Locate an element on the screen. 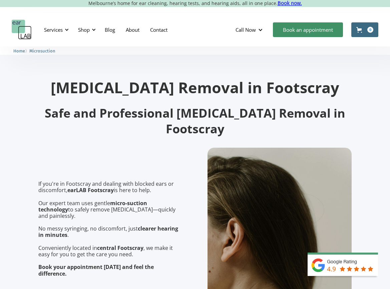 This screenshot has height=289, width=390. a: Open cart is located at coordinates (365, 30).